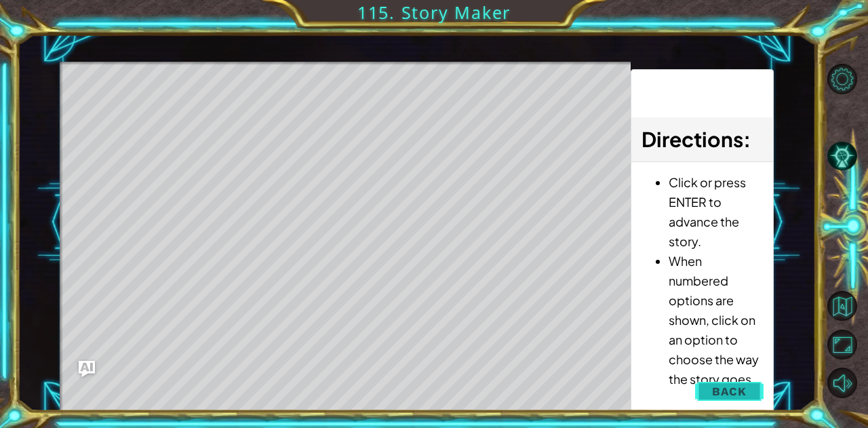  I want to click on li: Click or press ENTER to advance the story., so click(716, 212).